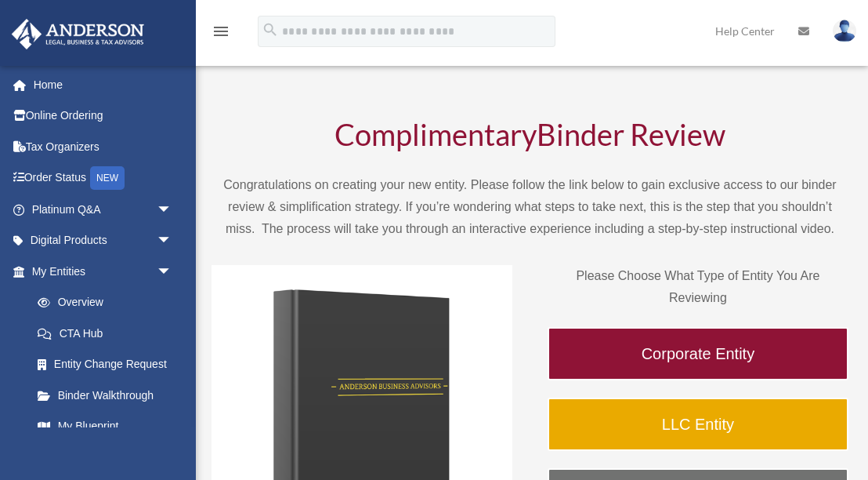 The image size is (868, 480). I want to click on div: NEW, so click(107, 178).